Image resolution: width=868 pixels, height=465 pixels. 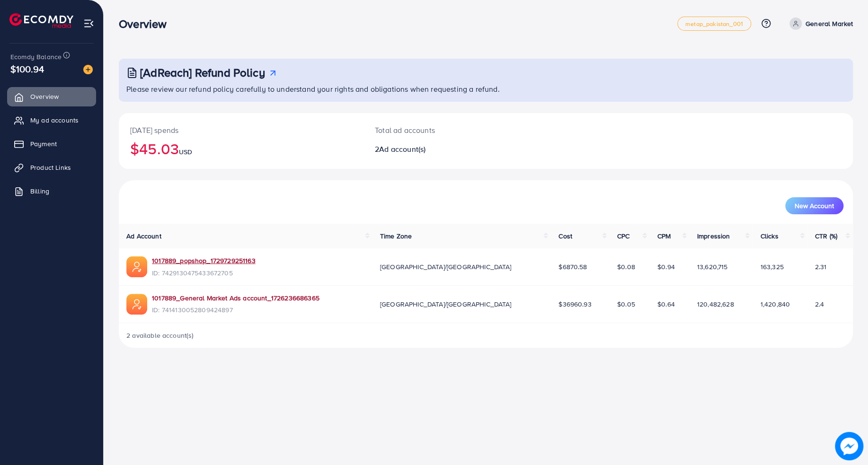 I want to click on h2: 2, so click(x=456, y=149).